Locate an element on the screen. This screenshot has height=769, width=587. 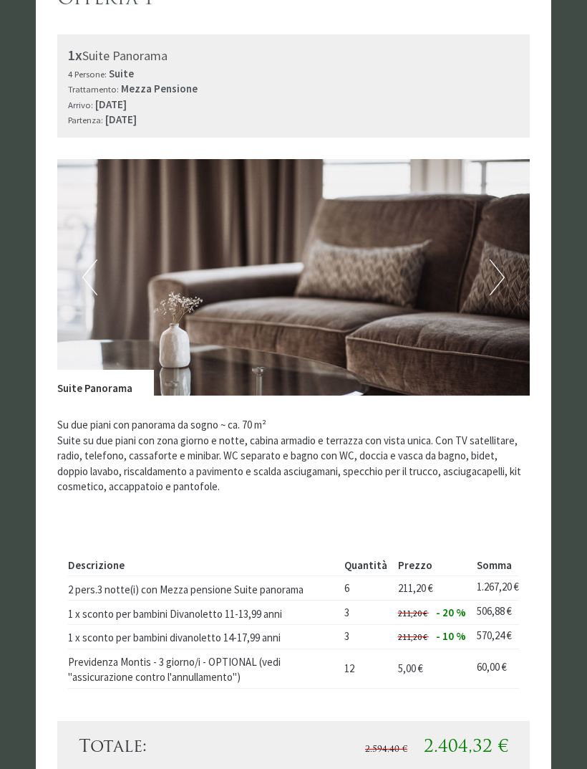
span: 2.404,32 € is located at coordinates (466, 747).